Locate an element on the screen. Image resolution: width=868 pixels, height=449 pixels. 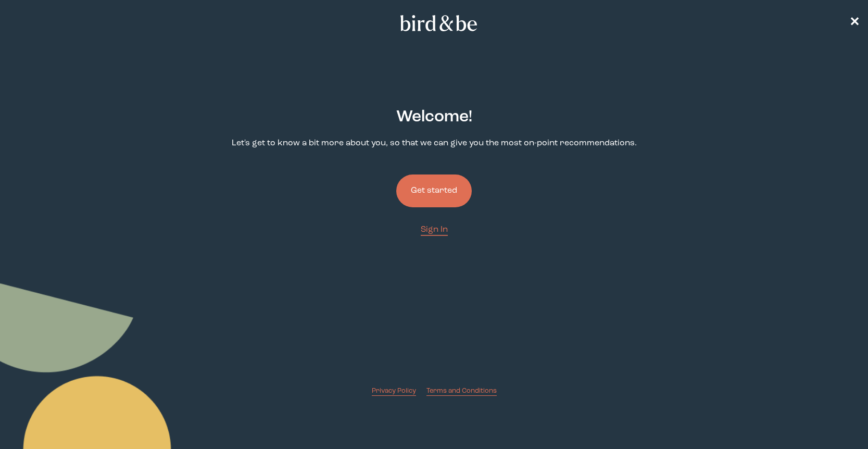
a: Terms and Conditions is located at coordinates (461, 391).